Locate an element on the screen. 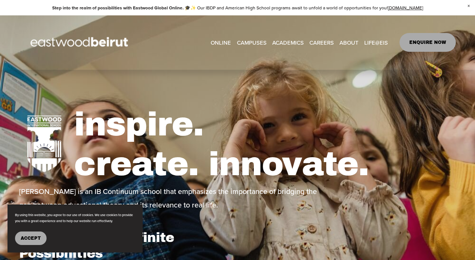  a: CAREERS is located at coordinates (321, 42).